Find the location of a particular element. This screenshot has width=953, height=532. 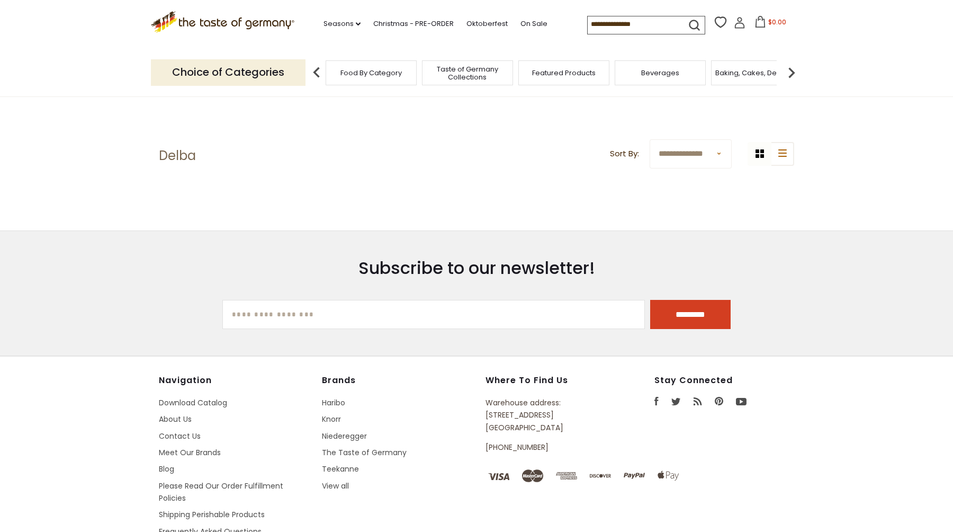

h4: Where to find us is located at coordinates (546, 380).